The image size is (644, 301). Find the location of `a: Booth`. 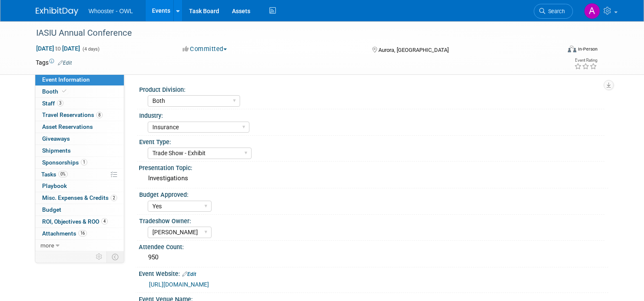

a: Booth is located at coordinates (80, 91).